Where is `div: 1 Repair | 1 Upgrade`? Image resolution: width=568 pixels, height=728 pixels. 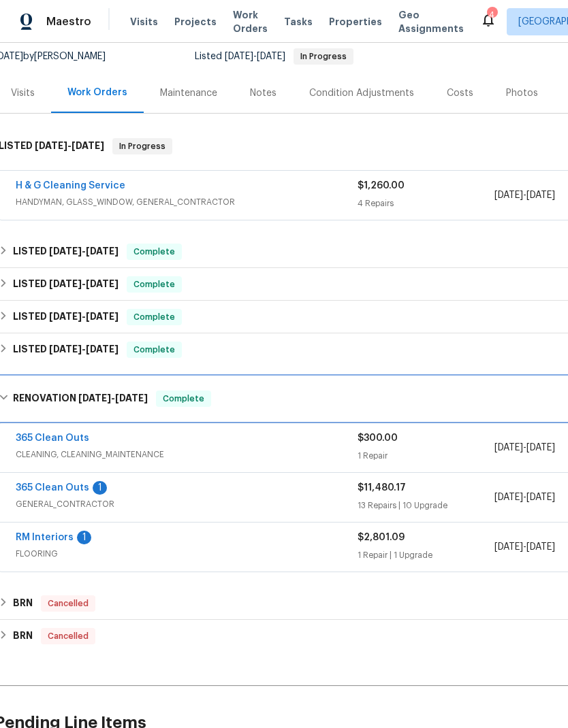
div: 1 Repair | 1 Upgrade is located at coordinates (425, 555).